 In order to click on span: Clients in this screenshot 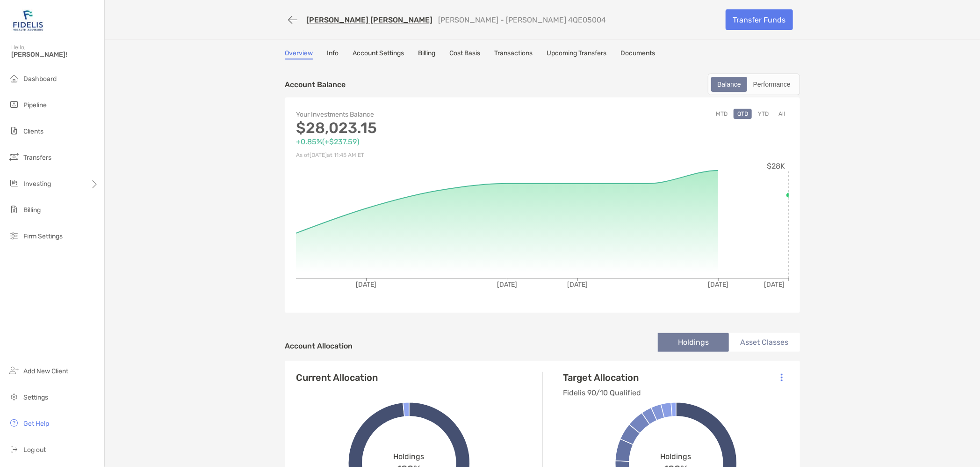, I will do `click(34, 131)`.